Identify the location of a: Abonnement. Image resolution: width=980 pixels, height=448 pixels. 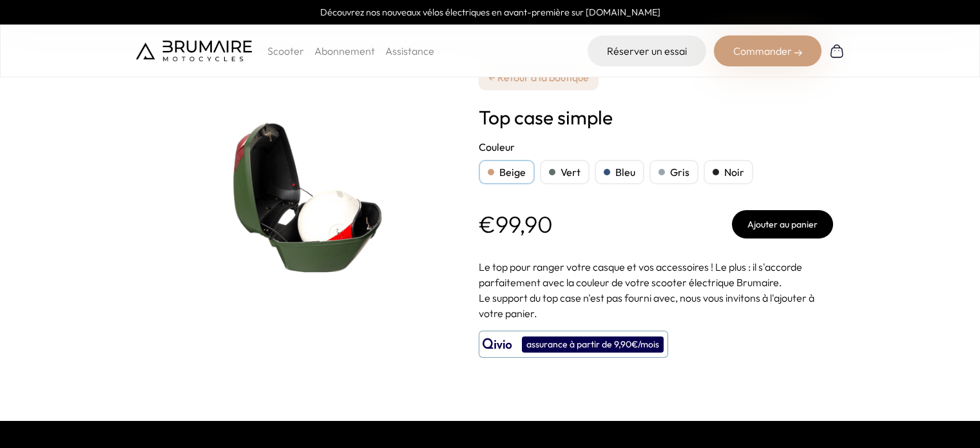
(344, 51).